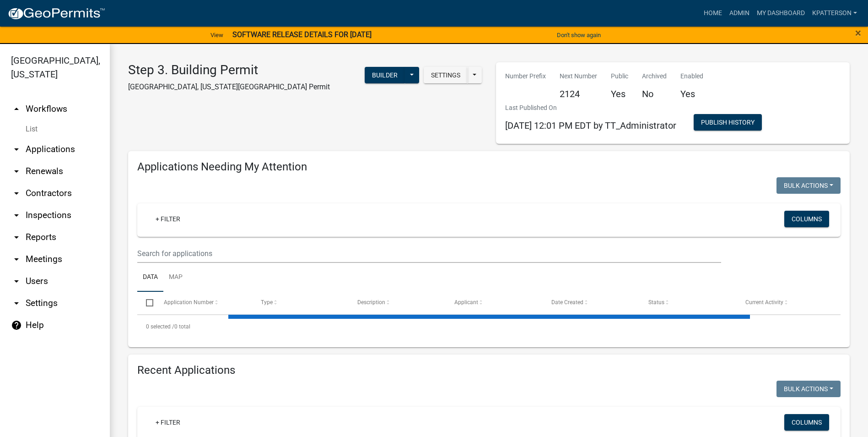  What do you see at coordinates (591, 108) in the screenshot?
I see `p: Last Published On` at bounding box center [591, 108].